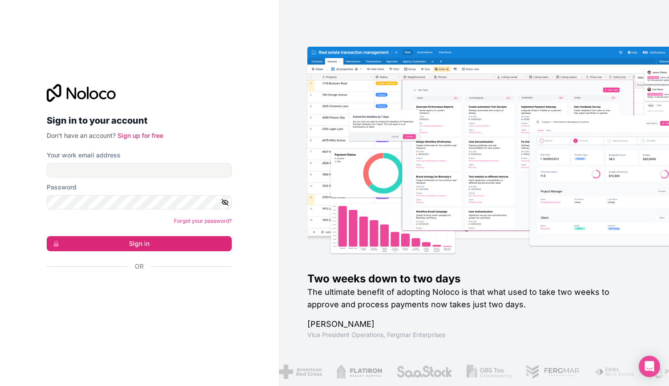  What do you see at coordinates (614, 372) in the screenshot?
I see `img: /assets/fiera-fwj2N5v4.png` at bounding box center [614, 372].